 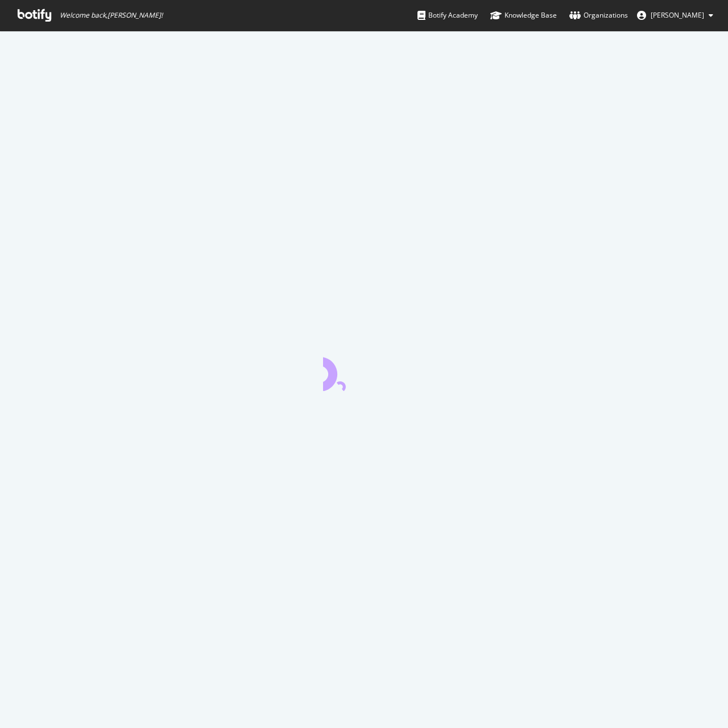 I want to click on div: Botify Academy, so click(x=447, y=15).